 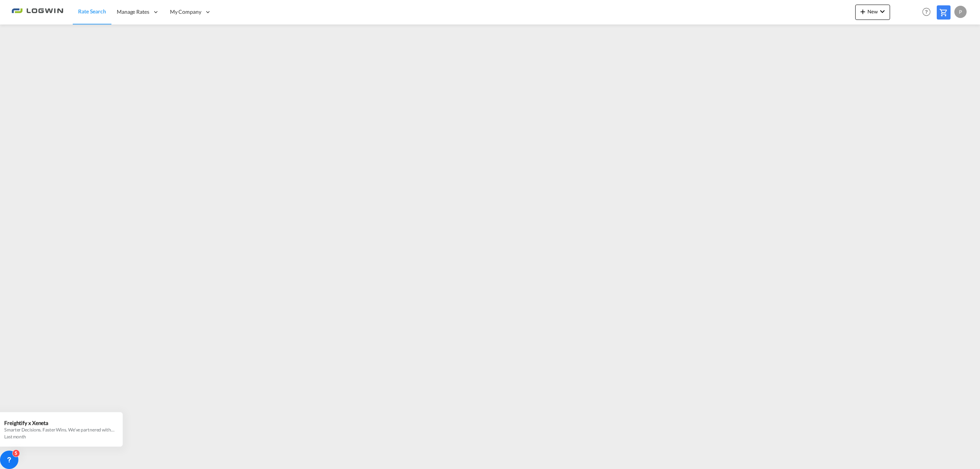 I want to click on md-icon: icon-chevron-down, so click(x=883, y=12).